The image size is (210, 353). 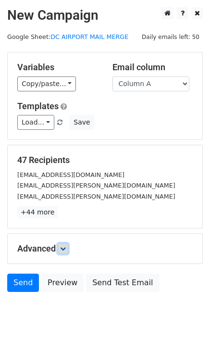 What do you see at coordinates (38, 106) in the screenshot?
I see `a: Templates` at bounding box center [38, 106].